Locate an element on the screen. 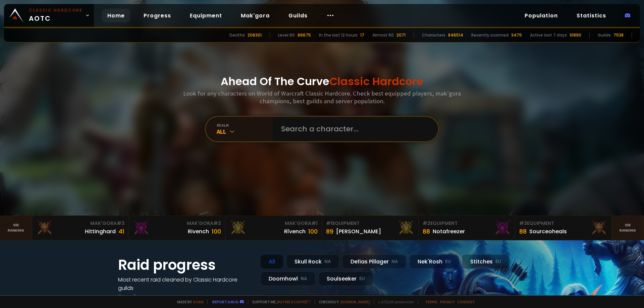  a: Mak'Gora#1Rîvench100 is located at coordinates (274, 228).